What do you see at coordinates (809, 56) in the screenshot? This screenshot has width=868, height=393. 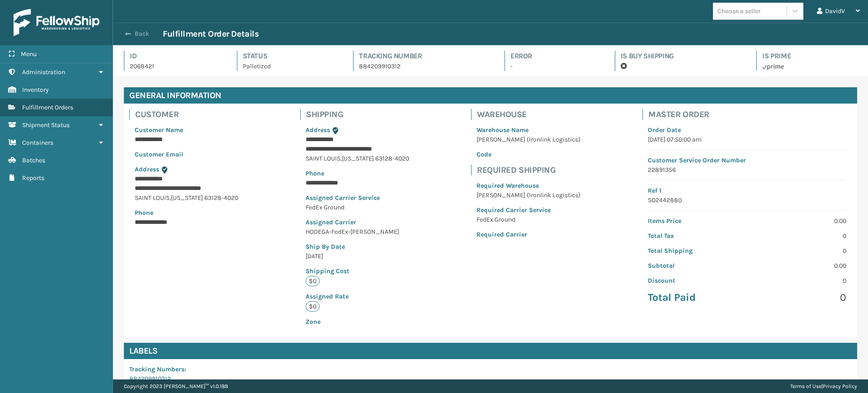 I see `h4: Is Prime` at bounding box center [809, 56].